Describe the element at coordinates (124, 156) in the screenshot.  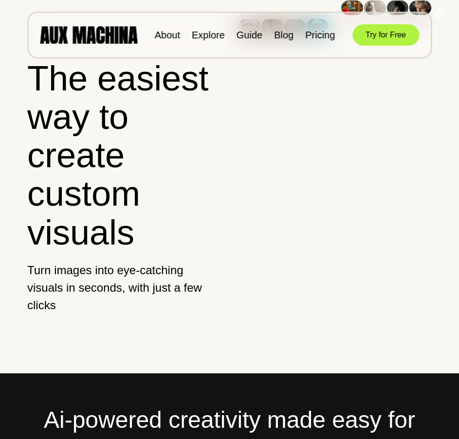
I see `h1: The easiest way to create custom visuals` at that location.